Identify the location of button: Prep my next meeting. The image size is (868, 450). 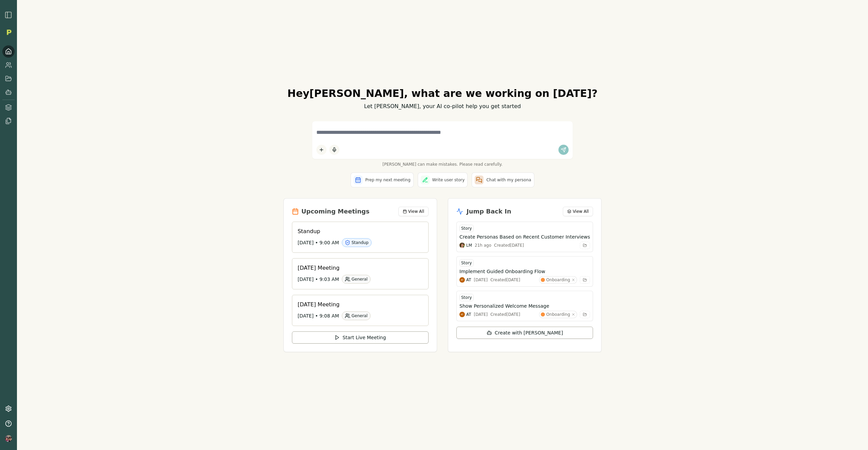
(382, 180).